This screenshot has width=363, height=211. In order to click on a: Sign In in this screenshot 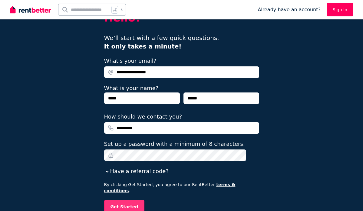, I will do `click(340, 10)`.